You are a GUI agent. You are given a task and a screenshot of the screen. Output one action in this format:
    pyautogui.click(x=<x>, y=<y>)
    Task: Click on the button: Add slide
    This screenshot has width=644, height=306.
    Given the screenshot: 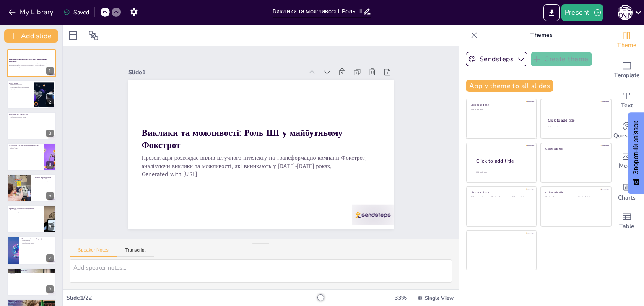 What is the action you would take?
    pyautogui.click(x=31, y=36)
    